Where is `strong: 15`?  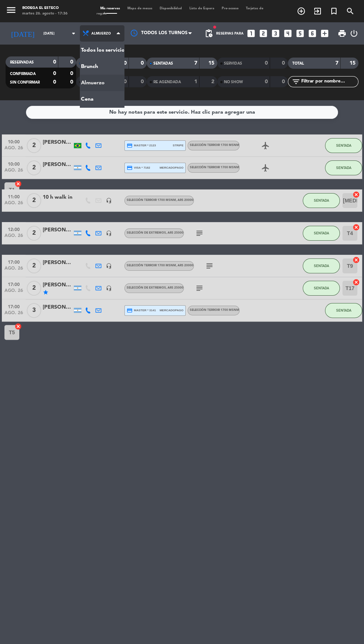 strong: 15 is located at coordinates (212, 63).